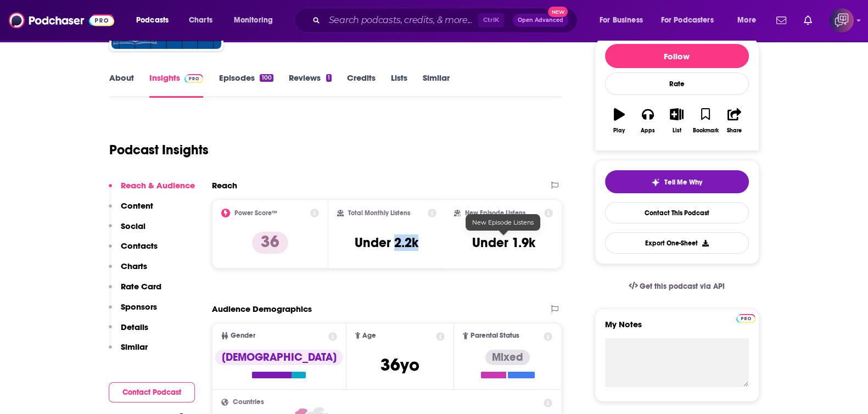 The width and height of the screenshot is (868, 414). I want to click on h1: Podcast Insights, so click(159, 150).